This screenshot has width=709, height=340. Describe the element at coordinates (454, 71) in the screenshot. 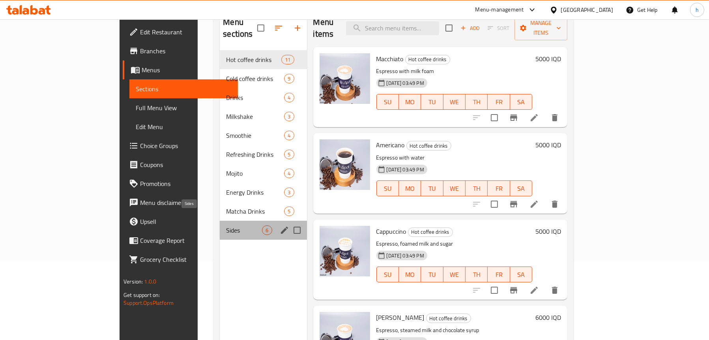

I see `p: Espresso with milk foam` at that location.